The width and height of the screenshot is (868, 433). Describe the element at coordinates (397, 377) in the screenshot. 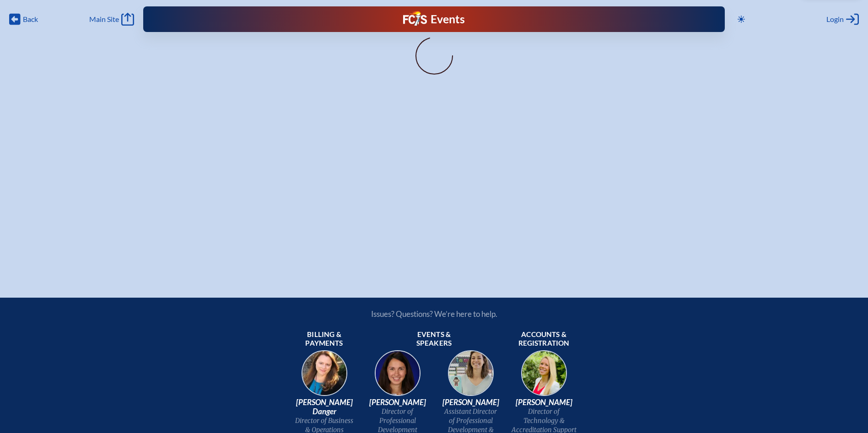

I see `img: 94e3d245-ca72-49ea-9844-ae84f6d33c0f` at that location.